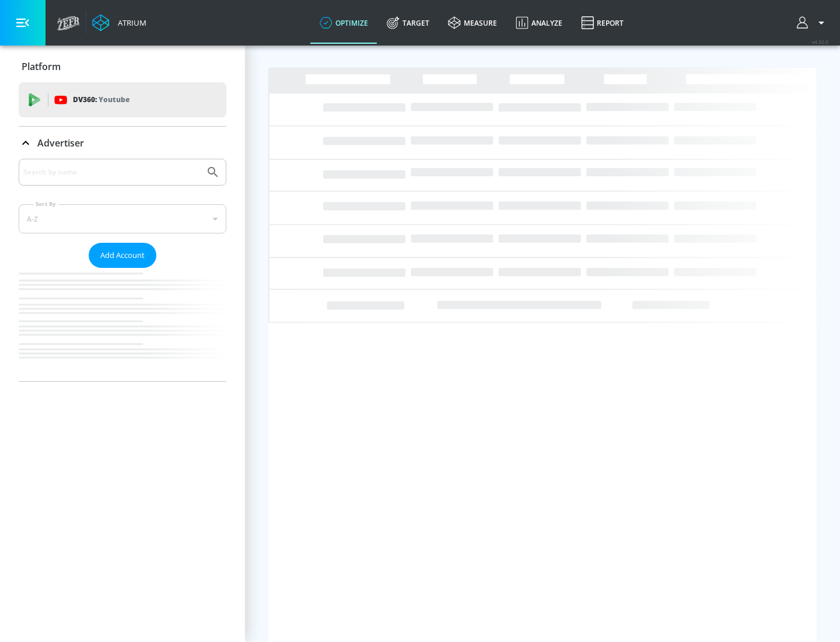 The height and width of the screenshot is (642, 840). I want to click on p: Advertiser, so click(61, 143).